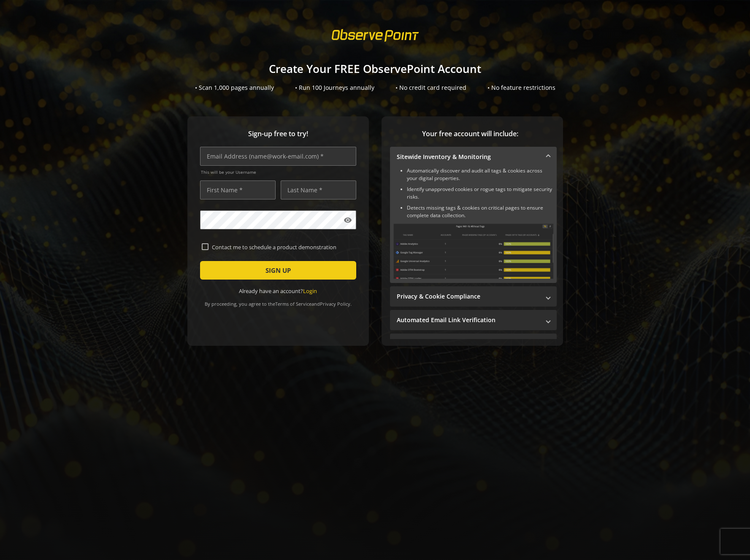 Image resolution: width=750 pixels, height=560 pixels. I want to click on div: • No feature restrictions, so click(522, 88).